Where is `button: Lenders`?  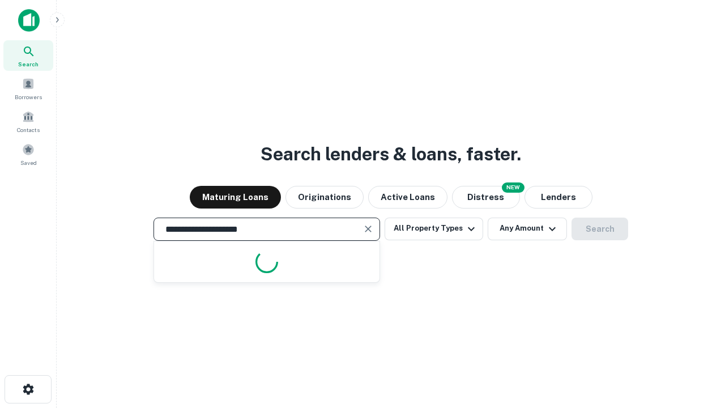
button: Lenders is located at coordinates (559, 197).